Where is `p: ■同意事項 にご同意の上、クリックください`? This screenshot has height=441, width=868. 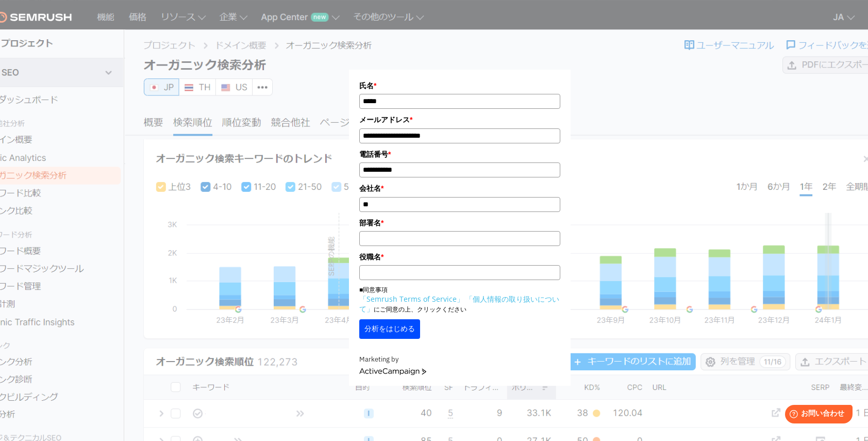
p: ■同意事項 にご同意の上、クリックください is located at coordinates (460, 299).